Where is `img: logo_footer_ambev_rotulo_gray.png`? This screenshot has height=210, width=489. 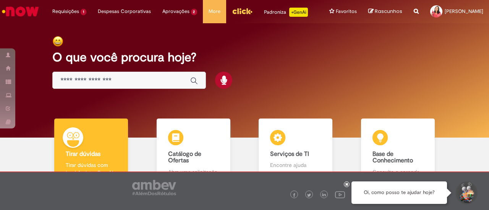 img: logo_footer_ambev_rotulo_gray.png is located at coordinates (154, 188).